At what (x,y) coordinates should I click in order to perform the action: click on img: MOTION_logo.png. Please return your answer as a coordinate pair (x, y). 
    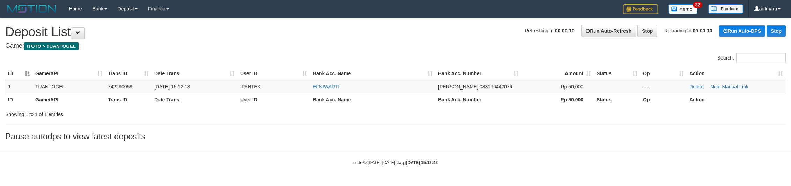
    Looking at the image, I should click on (32, 9).